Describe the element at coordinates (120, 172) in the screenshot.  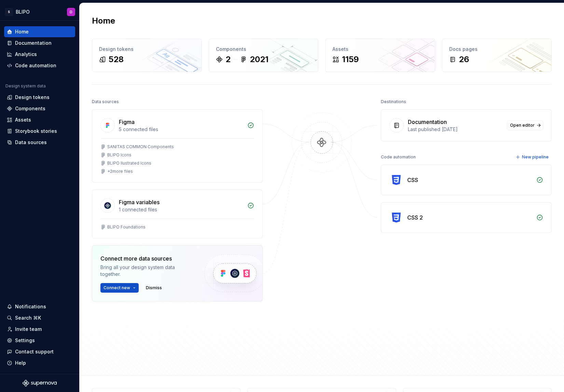
I see `div: + 2 more files` at that location.